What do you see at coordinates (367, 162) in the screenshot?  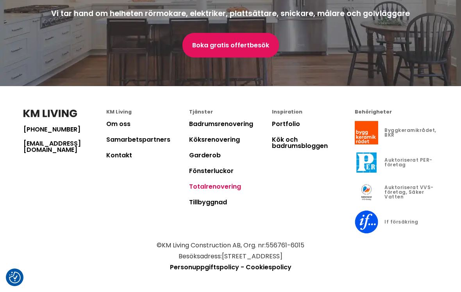 I see `img: Auktoriserat PER-företag` at bounding box center [367, 162].